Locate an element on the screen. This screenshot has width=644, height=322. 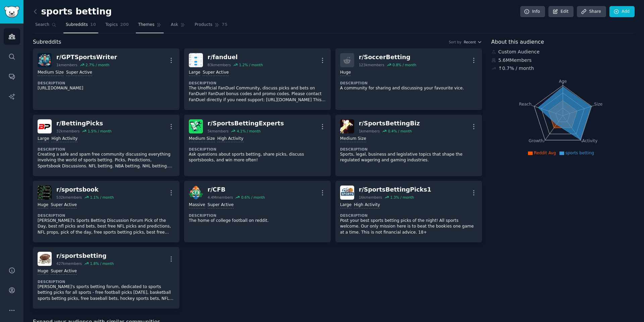
a: Search is located at coordinates (46, 26).